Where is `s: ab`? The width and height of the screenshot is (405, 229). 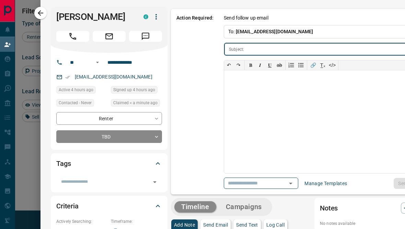 s: ab is located at coordinates (279, 65).